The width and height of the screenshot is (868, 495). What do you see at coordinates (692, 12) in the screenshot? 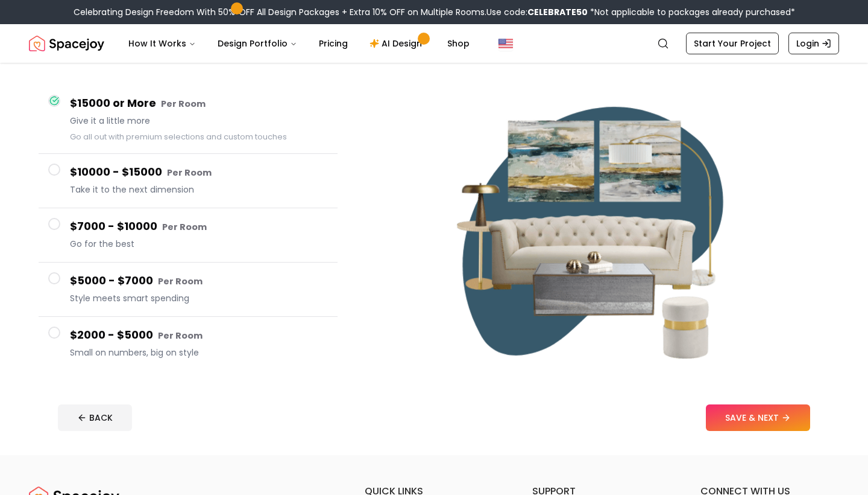
I see `span: *Not applicable to packages already purchased*` at bounding box center [692, 12].